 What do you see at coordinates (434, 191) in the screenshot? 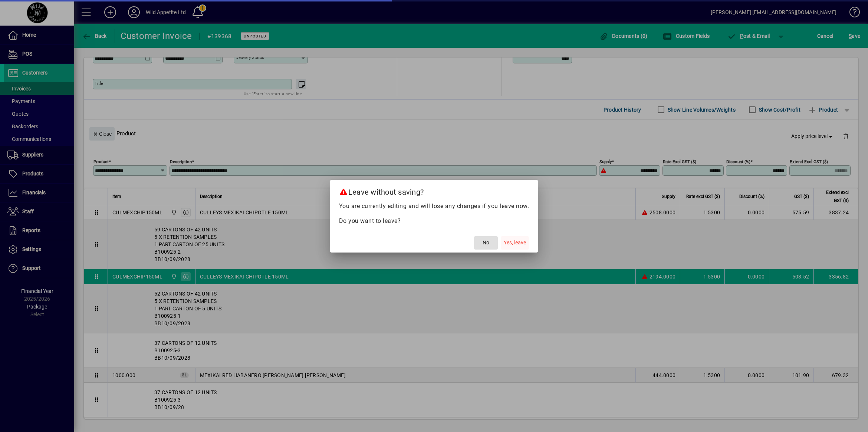
I see `h2: Leave without saving?` at bounding box center [434, 191].